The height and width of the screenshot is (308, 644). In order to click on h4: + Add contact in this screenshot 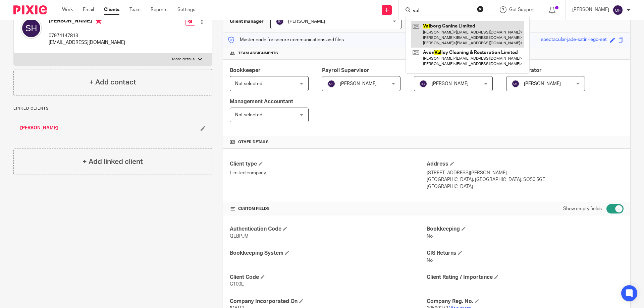, I will do `click(113, 82)`.